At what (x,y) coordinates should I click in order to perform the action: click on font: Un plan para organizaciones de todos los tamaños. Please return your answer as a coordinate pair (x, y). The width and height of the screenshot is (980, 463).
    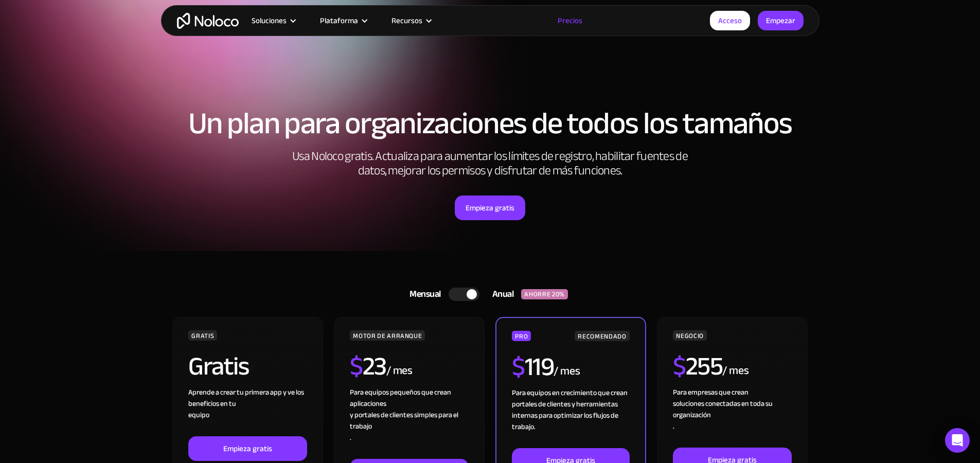
    Looking at the image, I should click on (490, 124).